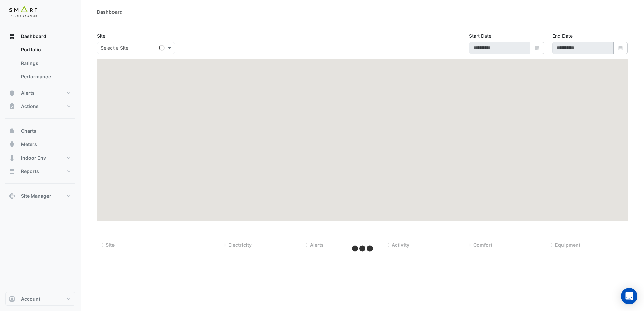  Describe the element at coordinates (240, 244) in the screenshot. I see `span: Electricity` at that location.